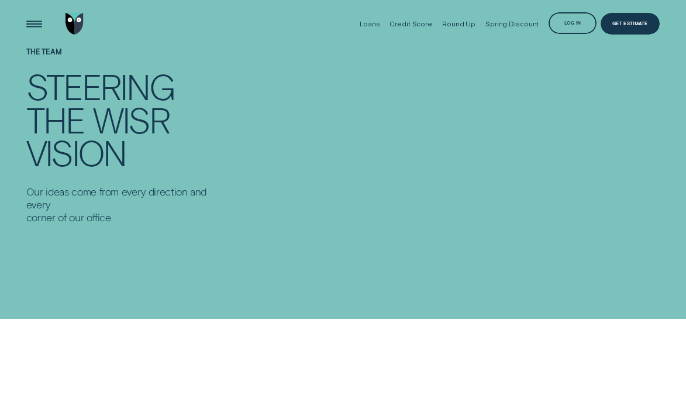  What do you see at coordinates (56, 119) in the screenshot?
I see `div: the` at bounding box center [56, 119].